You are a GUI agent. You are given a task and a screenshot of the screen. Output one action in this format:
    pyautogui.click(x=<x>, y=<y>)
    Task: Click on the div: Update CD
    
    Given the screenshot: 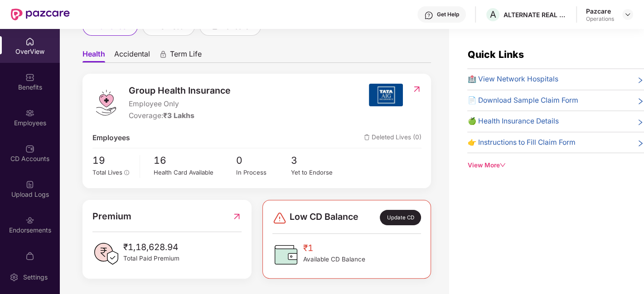 What is the action you would take?
    pyautogui.click(x=400, y=218)
    